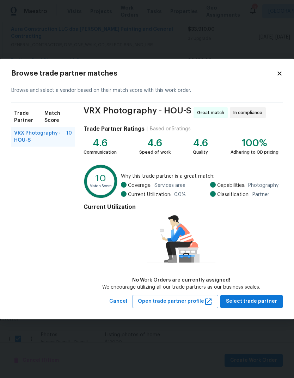  I want to click on span: Why this trade partner is a great match:, so click(200, 176).